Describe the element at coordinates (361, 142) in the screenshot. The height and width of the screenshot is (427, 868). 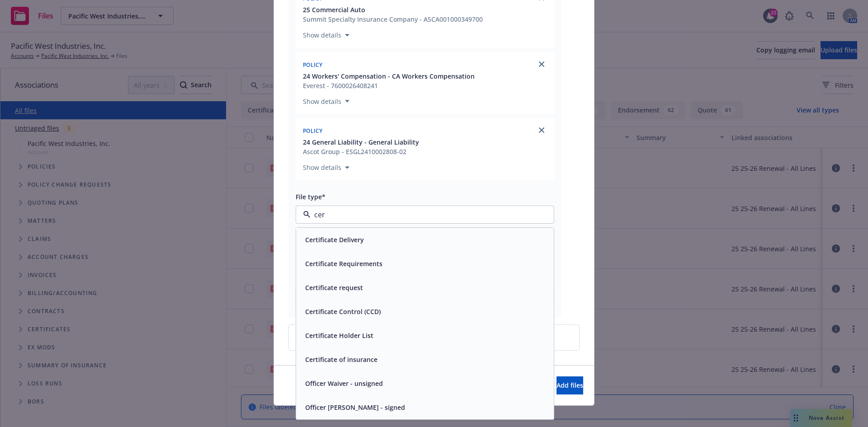
I see `span: 24 General Liability - General Liability` at that location.